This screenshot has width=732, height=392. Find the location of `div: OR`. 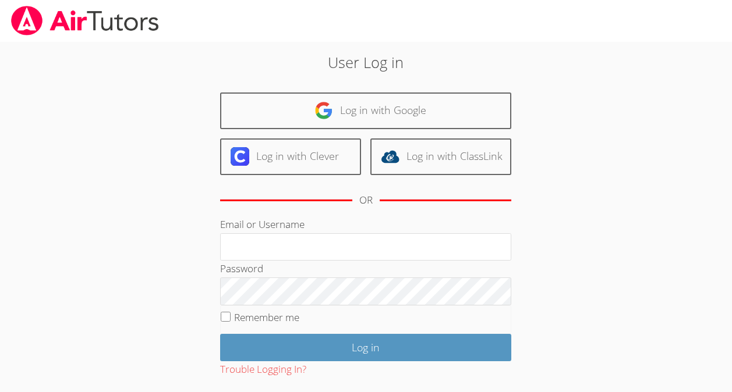

div: OR is located at coordinates (365, 200).